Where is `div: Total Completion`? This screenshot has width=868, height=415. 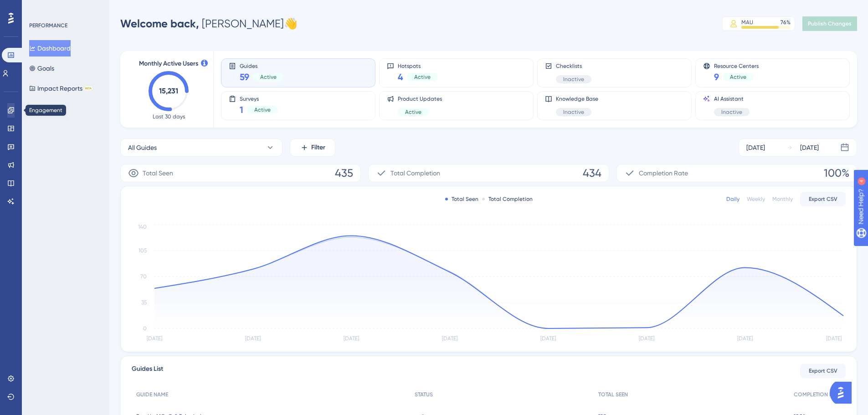
div: Total Completion is located at coordinates (507, 199).